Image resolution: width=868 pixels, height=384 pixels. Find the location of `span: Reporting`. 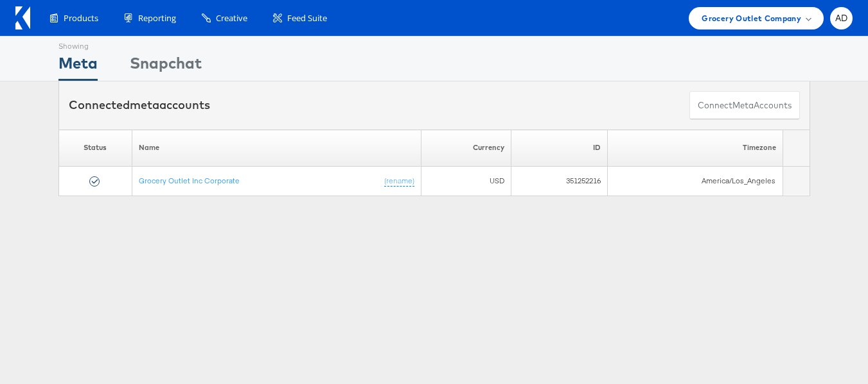

span: Reporting is located at coordinates (157, 18).